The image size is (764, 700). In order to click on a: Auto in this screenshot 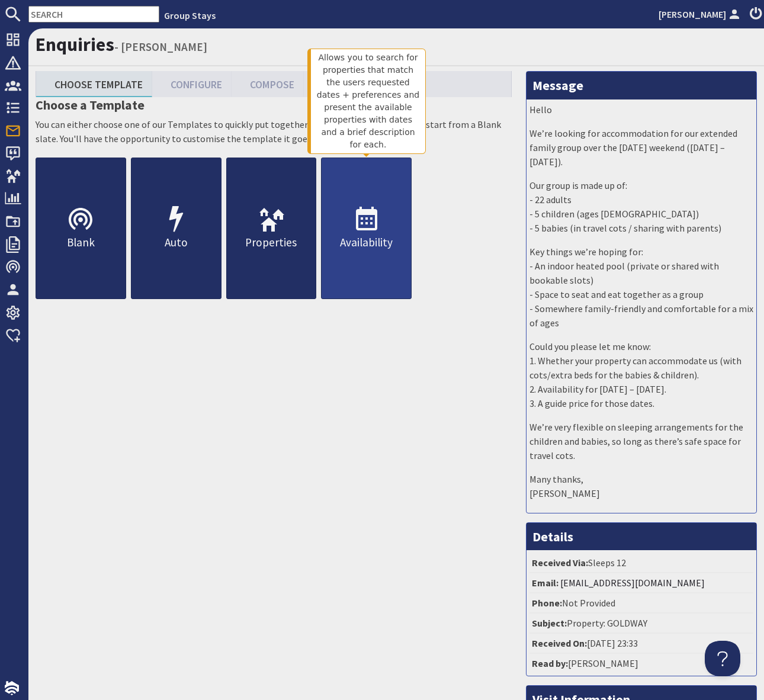, I will do `click(176, 228)`.